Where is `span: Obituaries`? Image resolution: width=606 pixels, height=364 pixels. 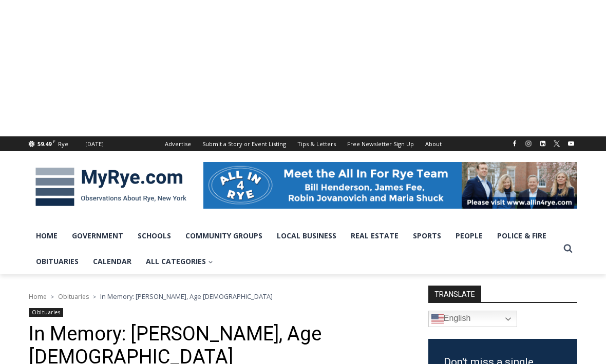
span: Obituaries is located at coordinates (74, 297).